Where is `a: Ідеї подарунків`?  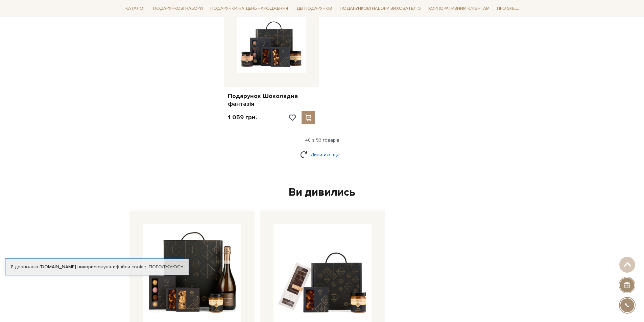 a: Ідеї подарунків is located at coordinates (314, 9).